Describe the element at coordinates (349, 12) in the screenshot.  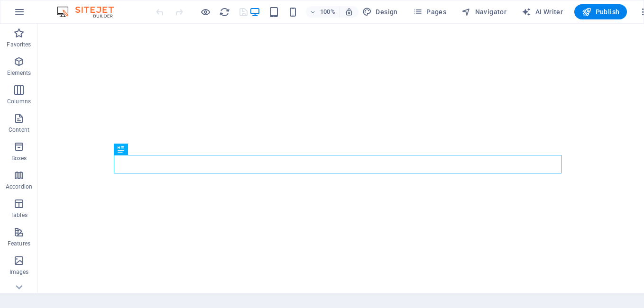
I see `i: On resize automatically adjust zoom level to fit chosen device.` at that location.